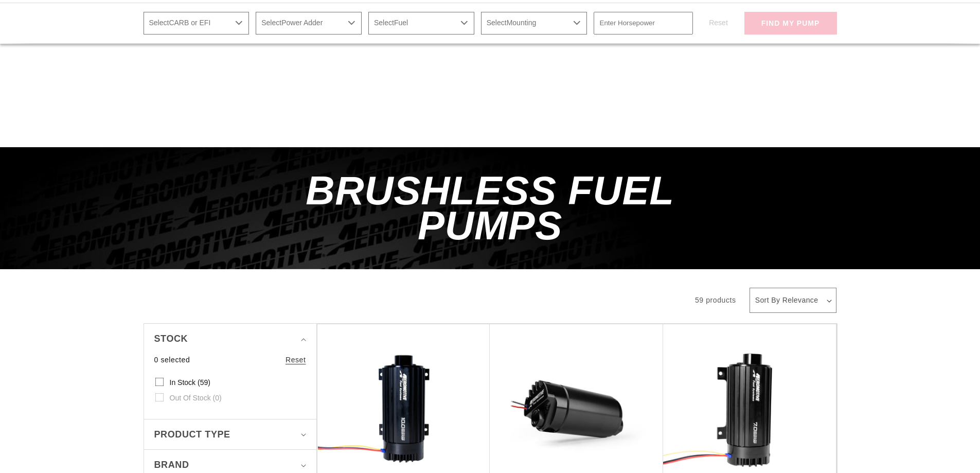  What do you see at coordinates (643, 23) in the screenshot?
I see `input: Enter Horsepower` at bounding box center [643, 23].